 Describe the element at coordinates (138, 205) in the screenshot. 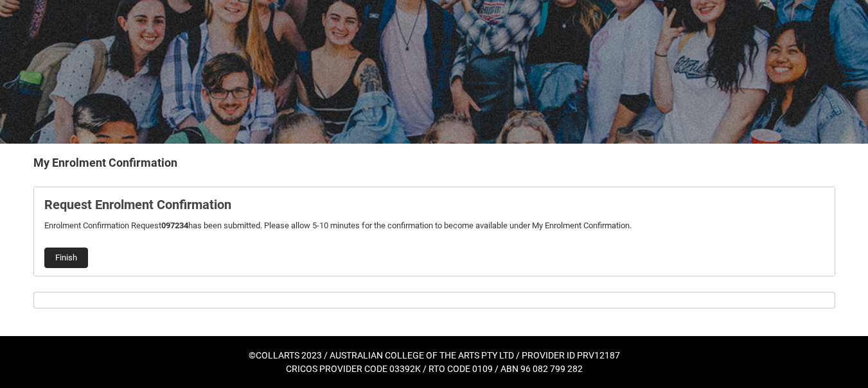

I see `b: Request Enrolment Confirmation` at that location.